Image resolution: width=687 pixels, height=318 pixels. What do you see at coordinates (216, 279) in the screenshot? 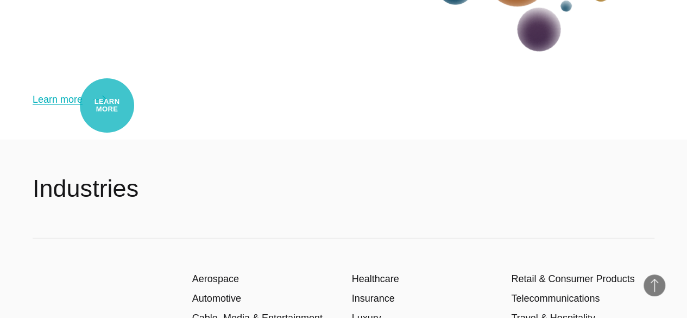
I see `a: Aerospace` at bounding box center [216, 279].